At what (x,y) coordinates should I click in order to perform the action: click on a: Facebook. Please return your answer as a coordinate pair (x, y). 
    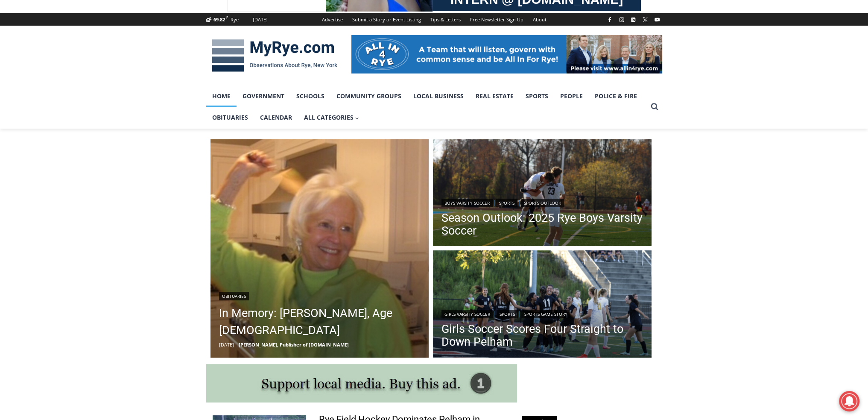
    Looking at the image, I should click on (610, 20).